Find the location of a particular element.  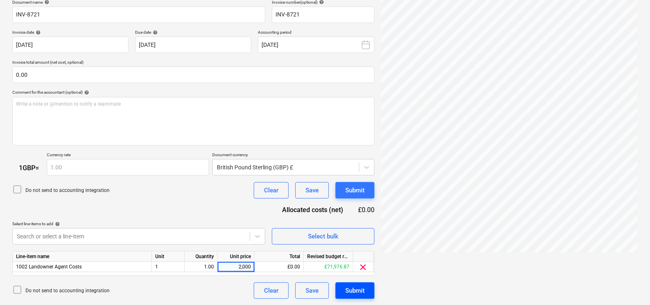

div: Unit is located at coordinates (168, 256).